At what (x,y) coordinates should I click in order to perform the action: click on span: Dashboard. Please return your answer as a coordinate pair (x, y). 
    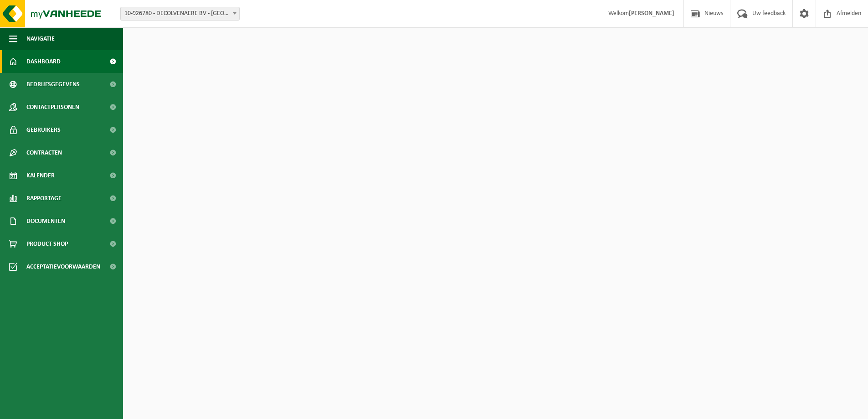
    Looking at the image, I should click on (43, 62).